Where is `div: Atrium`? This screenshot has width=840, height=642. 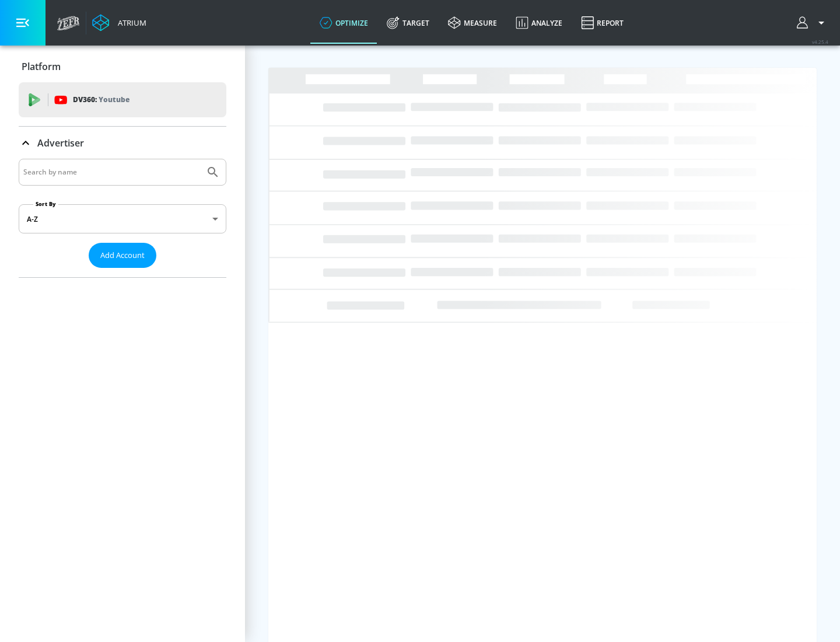 div: Atrium is located at coordinates (129, 23).